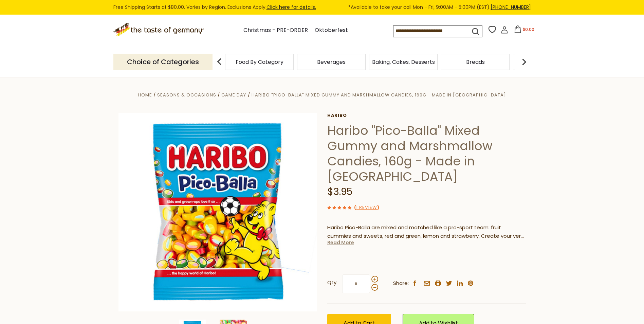 The width and height of the screenshot is (644, 324). What do you see at coordinates (341, 242) in the screenshot?
I see `a: Read More` at bounding box center [341, 242].